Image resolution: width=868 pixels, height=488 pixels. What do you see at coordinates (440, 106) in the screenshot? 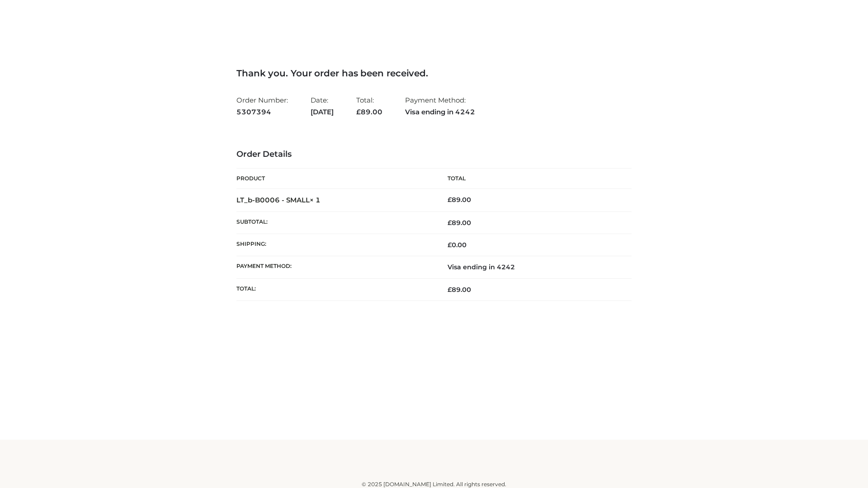
I see `li: Payment Method:` at bounding box center [440, 106].